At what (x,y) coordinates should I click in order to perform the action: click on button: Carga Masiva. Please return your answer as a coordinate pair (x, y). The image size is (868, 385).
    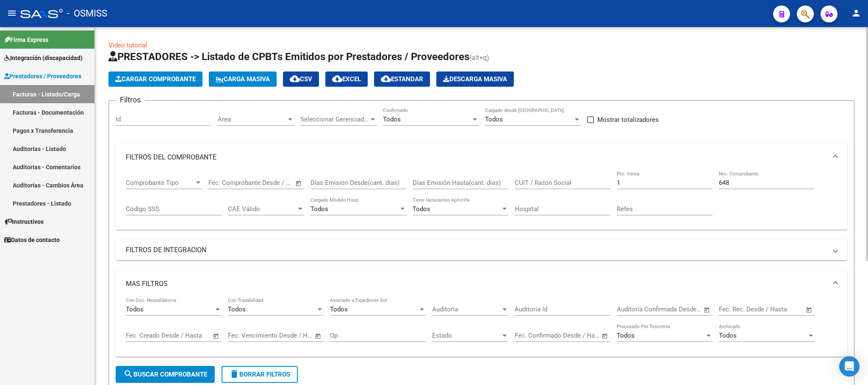
    Looking at the image, I should click on (242, 79).